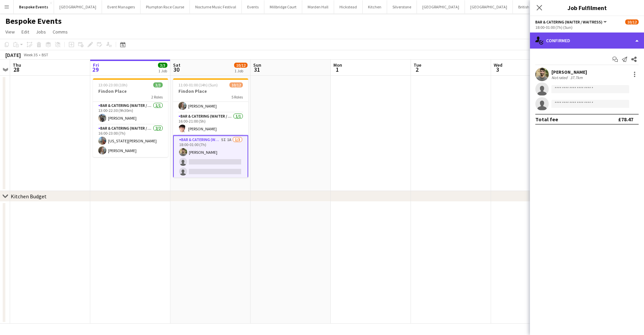 The width and height of the screenshot is (644, 335). Describe the element at coordinates (375, 7) in the screenshot. I see `button: Kitchen` at that location.